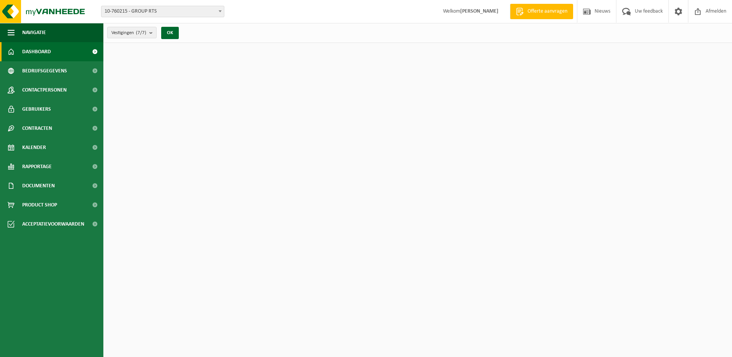 The height and width of the screenshot is (357, 732). I want to click on button: Vestigingen(7/7), so click(132, 33).